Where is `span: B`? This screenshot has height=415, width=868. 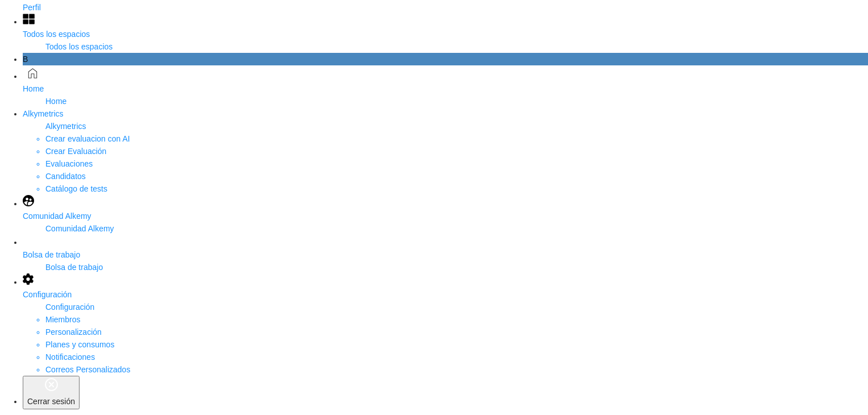
span: B is located at coordinates (25, 59).